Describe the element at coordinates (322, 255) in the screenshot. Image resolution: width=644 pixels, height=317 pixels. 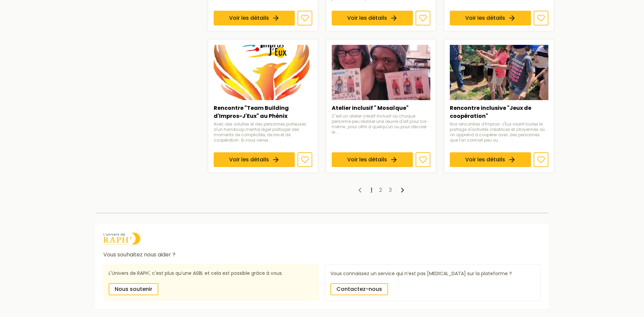
I see `p: Vous souhaitez nous aider ?` at that location.